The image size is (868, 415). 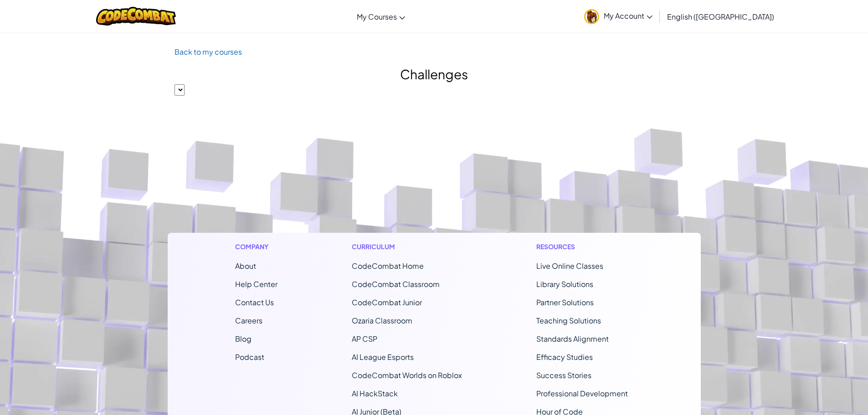 I want to click on span: My Account, so click(x=627, y=15).